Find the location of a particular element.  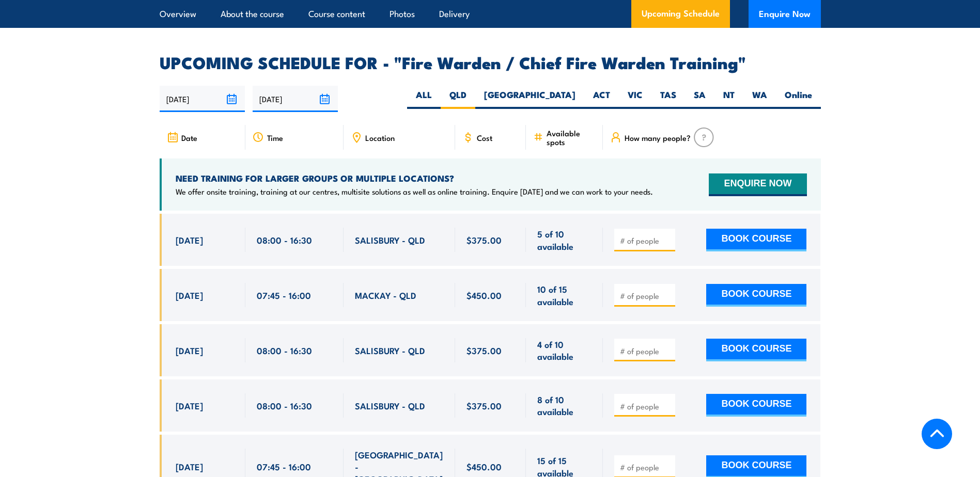

label: ACT is located at coordinates (601, 99).